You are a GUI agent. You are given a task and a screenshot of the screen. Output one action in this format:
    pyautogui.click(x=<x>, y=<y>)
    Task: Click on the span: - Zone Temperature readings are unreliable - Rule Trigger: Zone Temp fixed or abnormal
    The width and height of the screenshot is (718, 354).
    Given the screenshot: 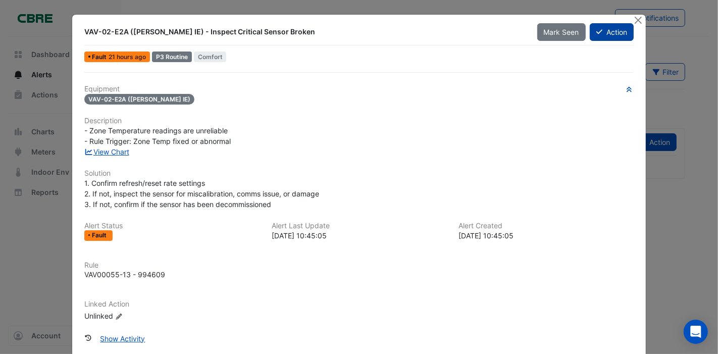 What is the action you would take?
    pyautogui.click(x=157, y=136)
    